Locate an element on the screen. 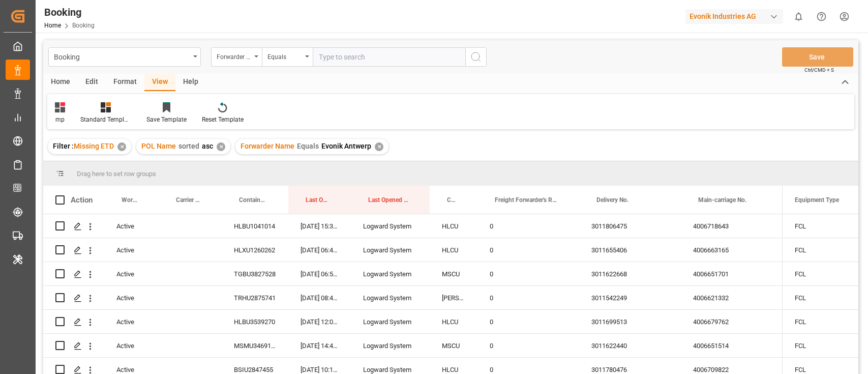  span: asc is located at coordinates (208, 146).